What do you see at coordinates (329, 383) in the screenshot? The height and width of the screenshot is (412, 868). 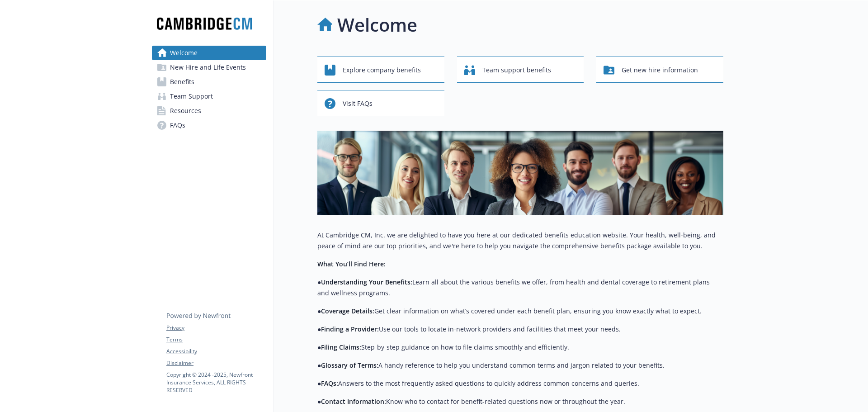 I see `strong: FAQs:` at bounding box center [329, 383].